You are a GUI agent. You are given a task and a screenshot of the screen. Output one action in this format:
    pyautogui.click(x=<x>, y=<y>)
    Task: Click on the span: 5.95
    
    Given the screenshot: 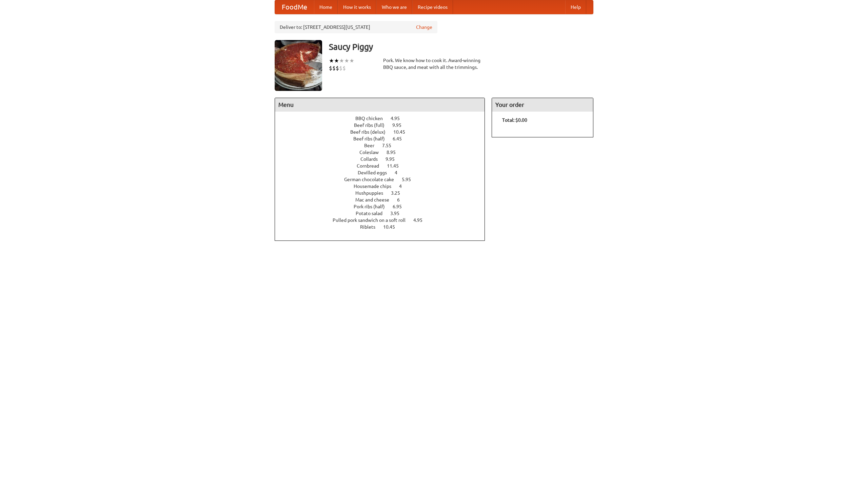 What is the action you would take?
    pyautogui.click(x=410, y=180)
    